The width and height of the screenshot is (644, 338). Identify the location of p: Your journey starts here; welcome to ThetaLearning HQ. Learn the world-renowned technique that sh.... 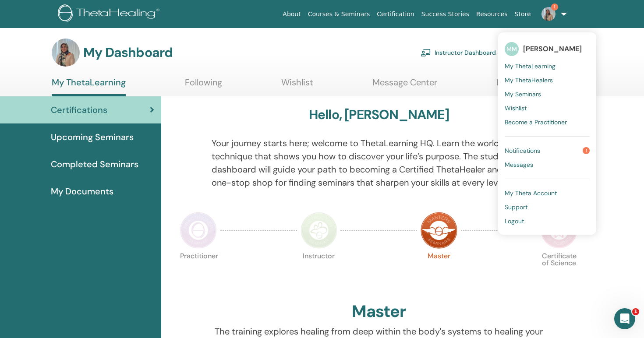
(379, 163).